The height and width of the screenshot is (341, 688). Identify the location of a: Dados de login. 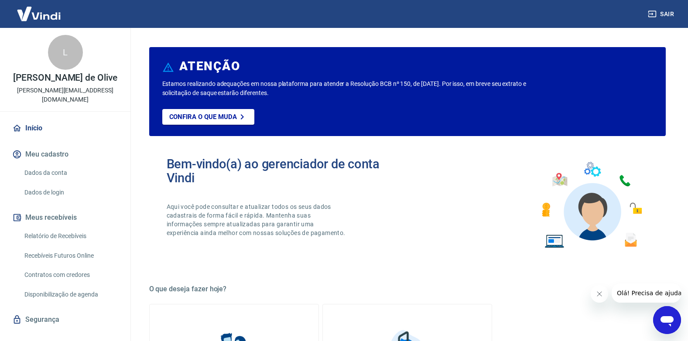
(70, 192).